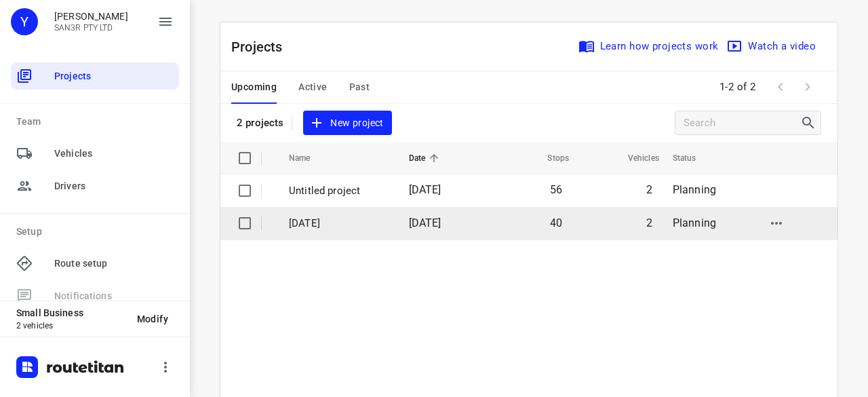  I want to click on span: Name, so click(309, 158).